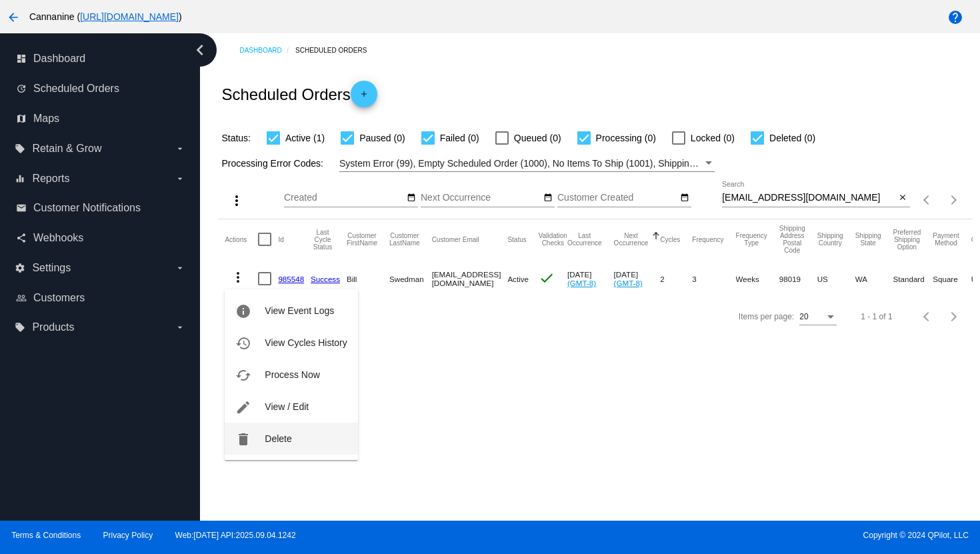 The width and height of the screenshot is (980, 554). Describe the element at coordinates (278, 439) in the screenshot. I see `span: Delete` at that location.